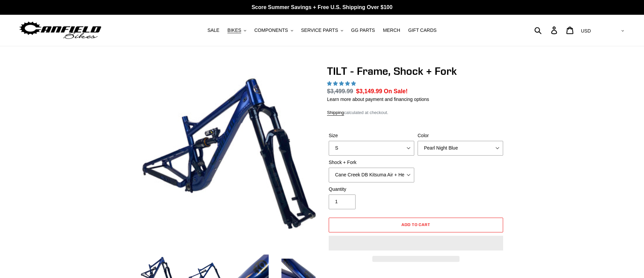 This screenshot has width=644, height=278. I want to click on div: calculated at checkout., so click(416, 112).